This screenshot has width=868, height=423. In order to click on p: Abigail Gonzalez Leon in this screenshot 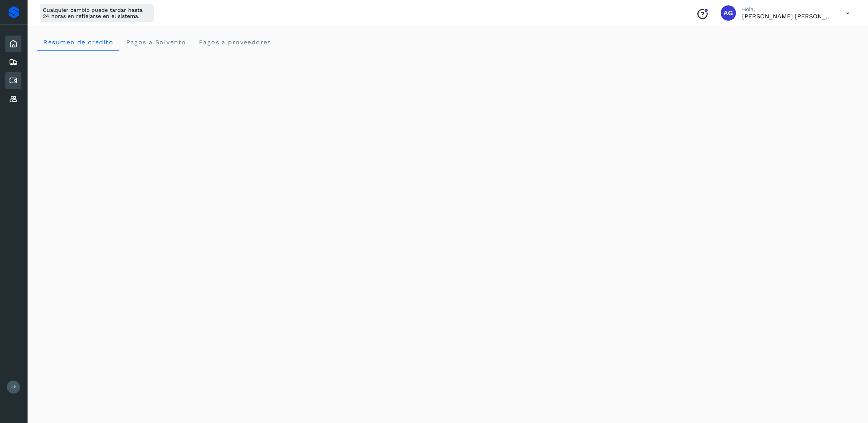, I will do `click(788, 16)`.